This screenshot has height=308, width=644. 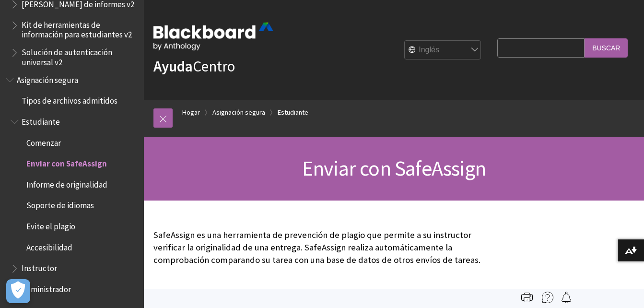 What do you see at coordinates (79, 29) in the screenshot?
I see `span: Kit de herramientas de información para estudiantes v2` at bounding box center [79, 29].